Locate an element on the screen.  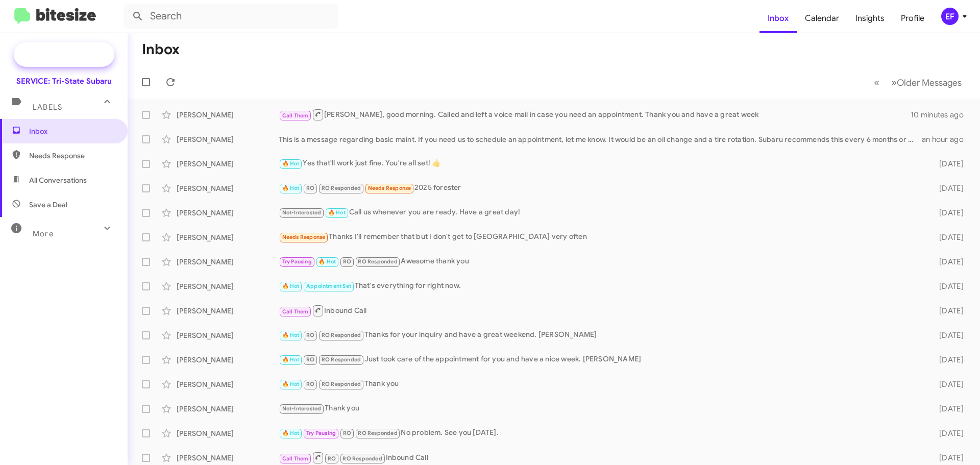
span: Calendar is located at coordinates (822, 19).